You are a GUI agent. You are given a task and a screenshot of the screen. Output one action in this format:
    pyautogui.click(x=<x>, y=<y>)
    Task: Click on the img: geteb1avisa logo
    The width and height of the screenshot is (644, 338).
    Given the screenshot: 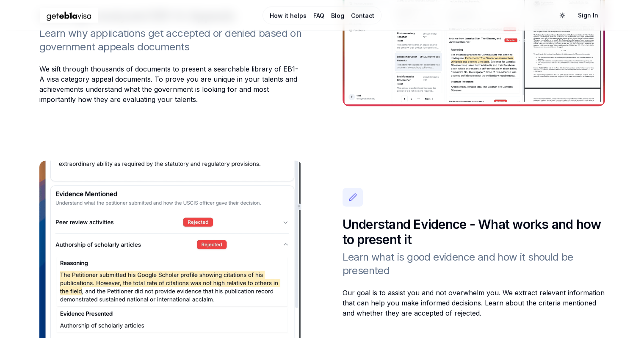 What is the action you would take?
    pyautogui.click(x=69, y=15)
    